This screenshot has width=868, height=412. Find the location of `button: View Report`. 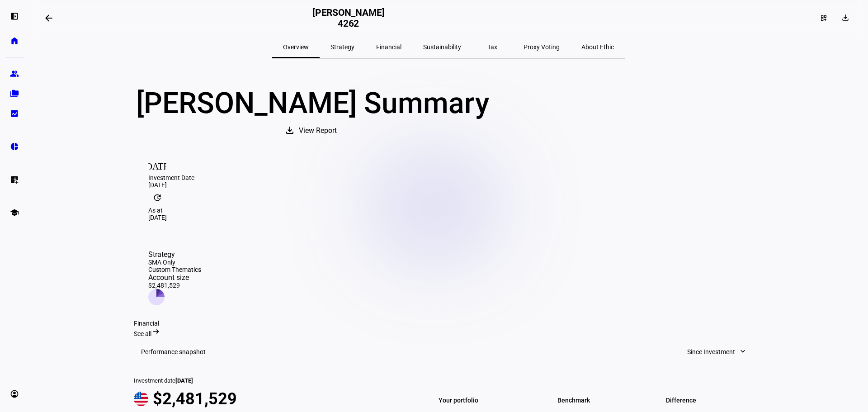

button: View Report is located at coordinates (312, 130).